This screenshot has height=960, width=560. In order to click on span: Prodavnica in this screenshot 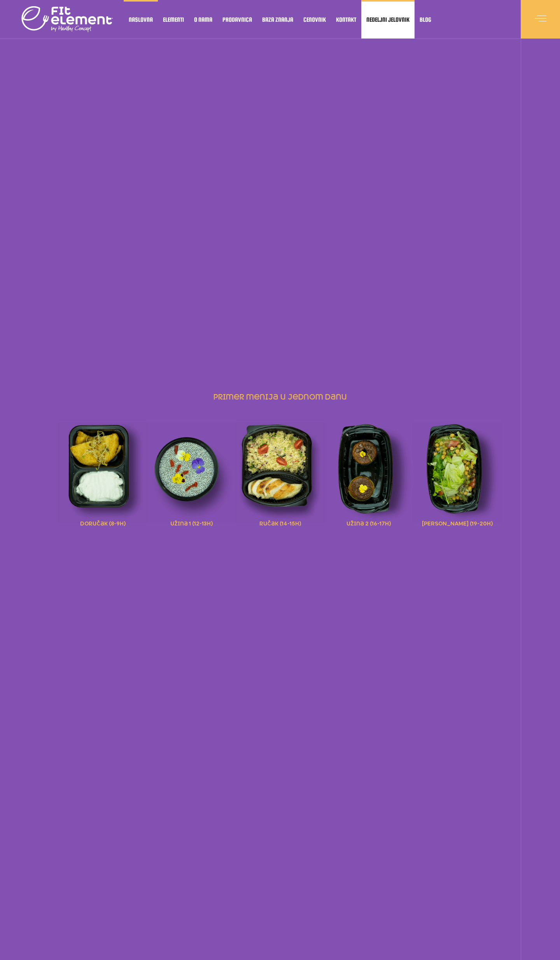, I will do `click(237, 19)`.